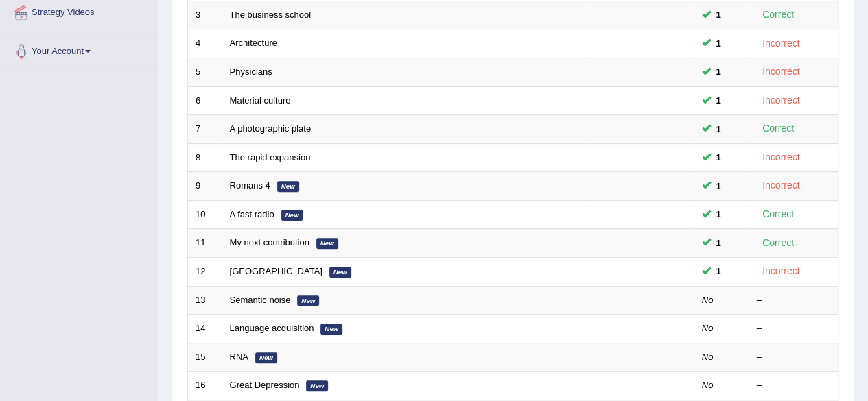 The image size is (868, 401). What do you see at coordinates (239, 356) in the screenshot?
I see `a: RNA` at bounding box center [239, 356].